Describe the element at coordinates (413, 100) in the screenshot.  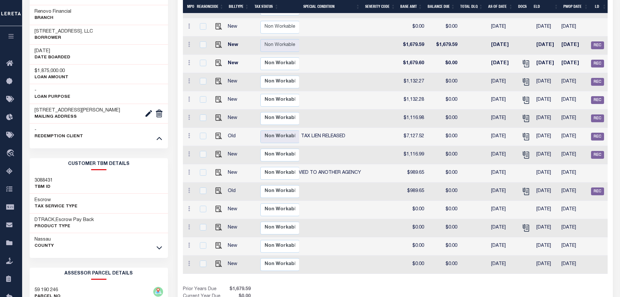
I see `td: $1,132.28` at that location.